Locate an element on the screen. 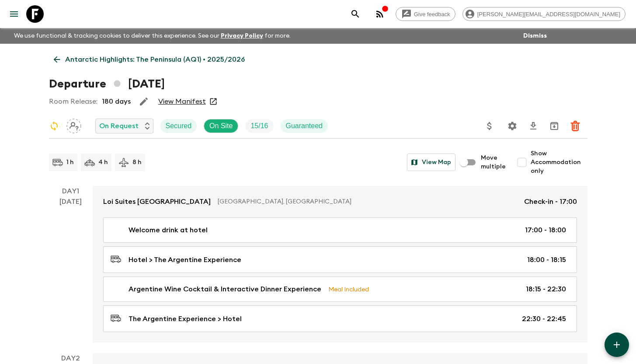  button: Delete is located at coordinates (575, 126).